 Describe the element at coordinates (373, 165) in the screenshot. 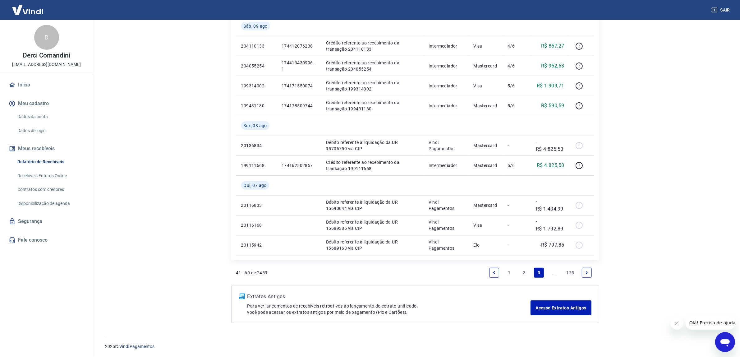

I see `p: Crédito referente ao recebimento da transação 199111668` at that location.